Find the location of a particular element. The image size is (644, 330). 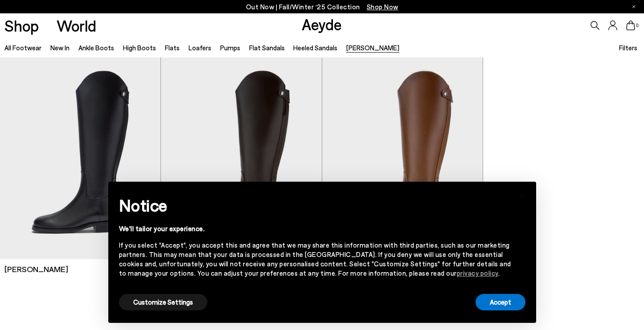

div: We'll tailor your experience. is located at coordinates (315, 229).